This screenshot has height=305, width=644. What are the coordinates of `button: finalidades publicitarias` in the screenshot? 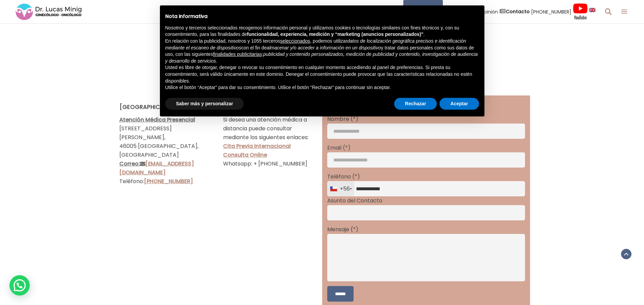 It's located at (237, 54).